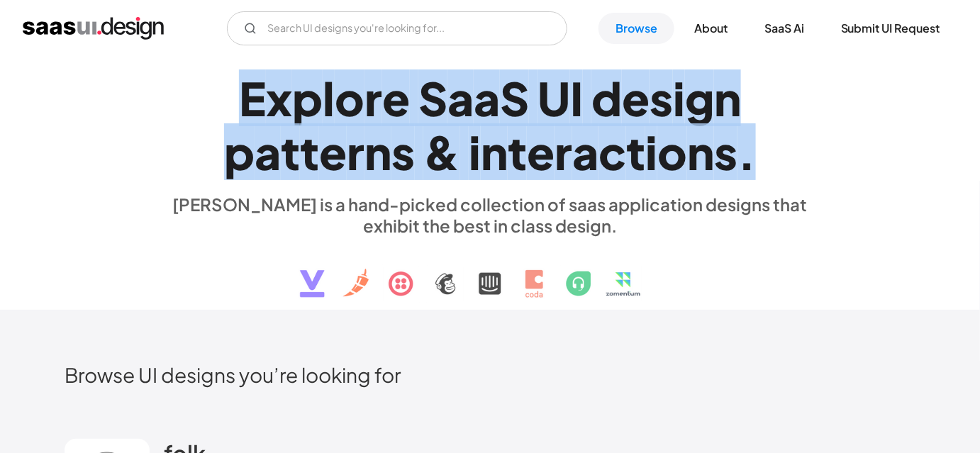  What do you see at coordinates (577, 98) in the screenshot?
I see `div: I` at bounding box center [577, 98].